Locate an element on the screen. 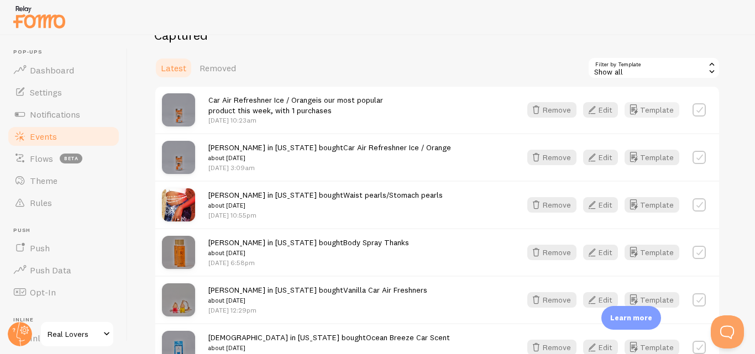 The height and width of the screenshot is (354, 755). a: Body Spray Thanks is located at coordinates (376, 243).